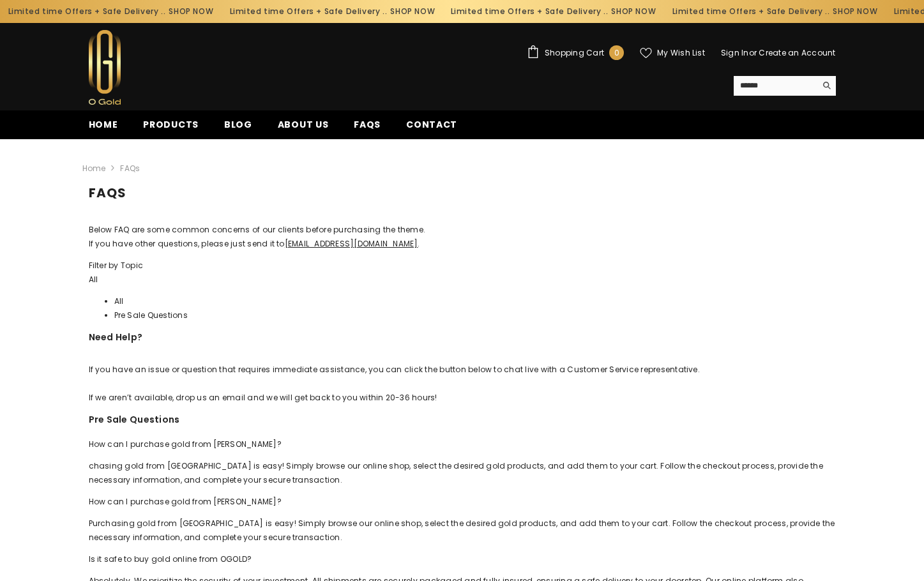 This screenshot has width=924, height=581. I want to click on span: If you have an issue or question that requires immediate assistance, you can click the button bel..., so click(394, 383).